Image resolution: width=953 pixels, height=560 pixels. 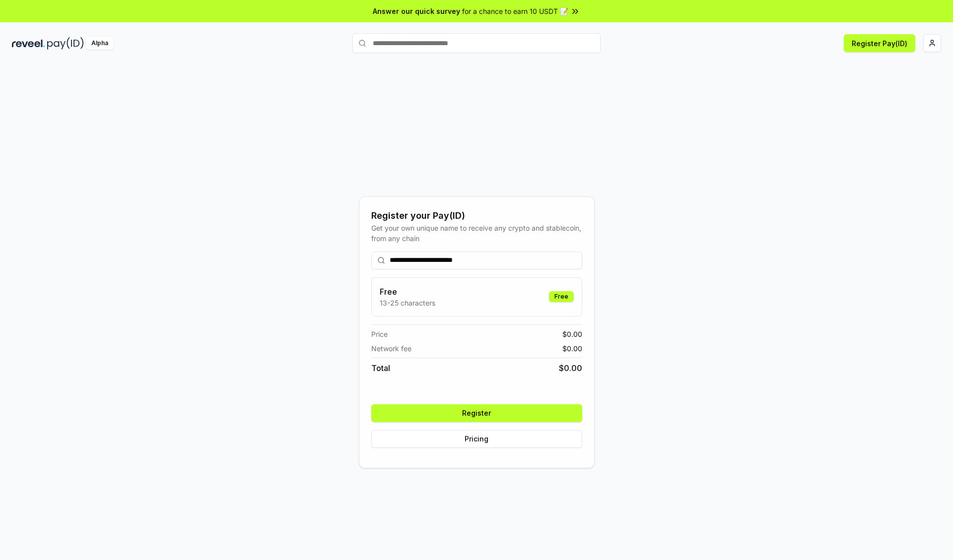 What do you see at coordinates (515, 11) in the screenshot?
I see `span: for a chance to earn 10 USDT 📝` at bounding box center [515, 11].